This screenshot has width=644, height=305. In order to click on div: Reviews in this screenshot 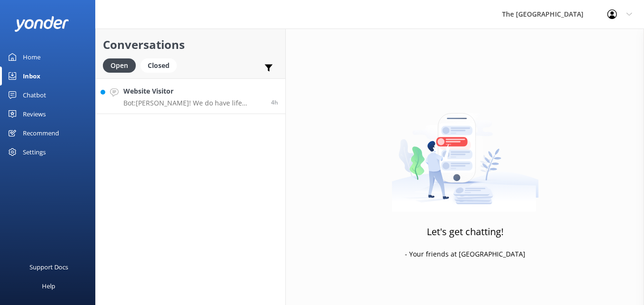, I will do `click(34, 114)`.